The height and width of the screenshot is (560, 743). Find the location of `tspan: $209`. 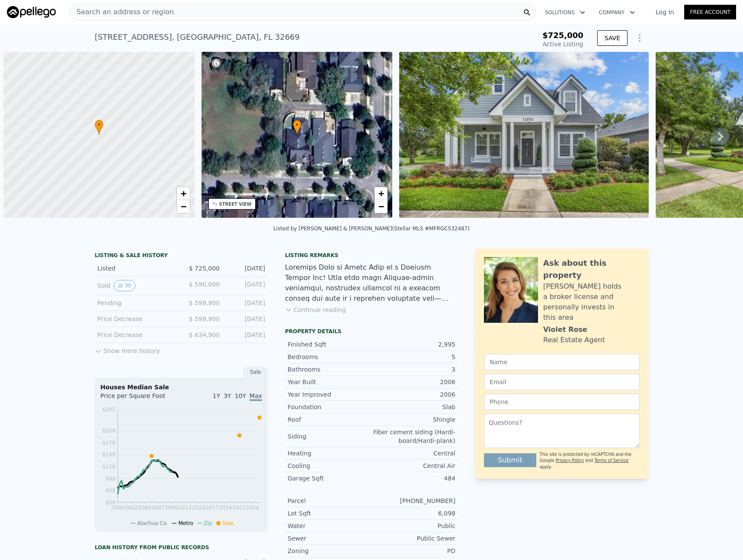

tspan: $209 is located at coordinates (108, 431).